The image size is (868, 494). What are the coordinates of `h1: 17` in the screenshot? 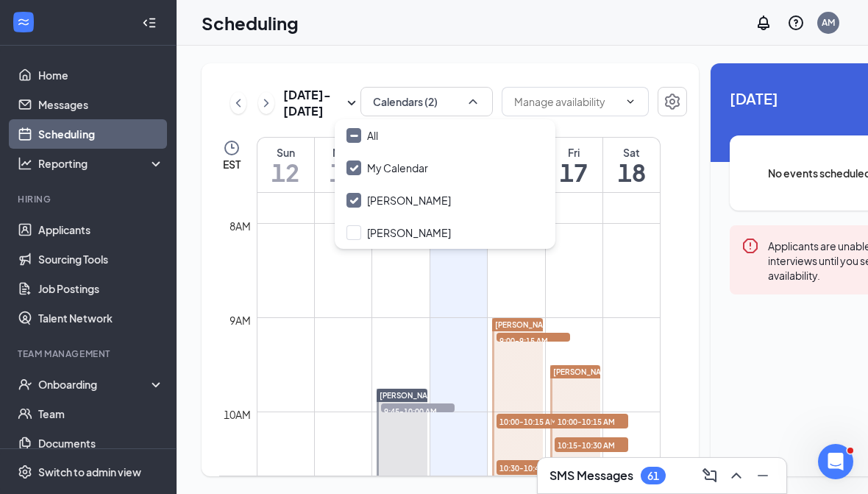 It's located at (574, 173).